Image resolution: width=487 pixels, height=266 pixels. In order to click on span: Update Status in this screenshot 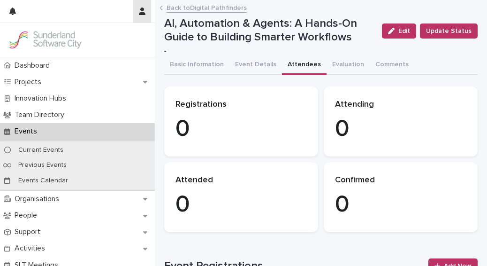, I will do `click(449, 31)`.